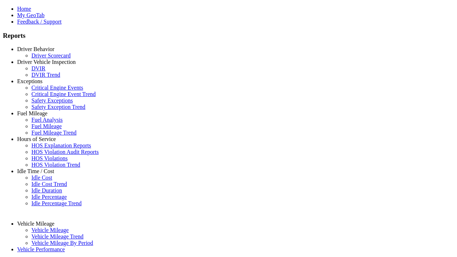 The width and height of the screenshot is (457, 257). I want to click on a: Feedback / Support, so click(39, 21).